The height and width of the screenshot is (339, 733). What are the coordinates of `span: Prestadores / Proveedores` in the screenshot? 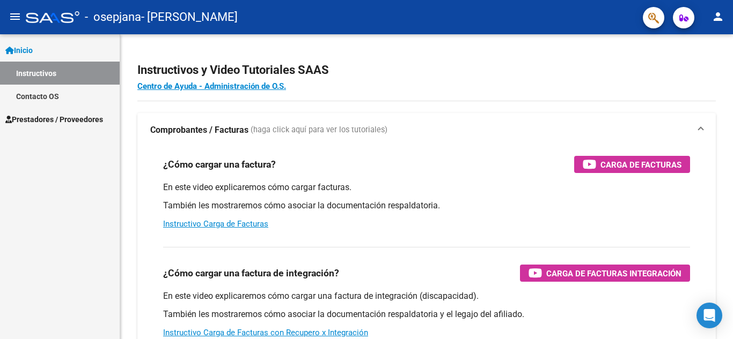 It's located at (54, 120).